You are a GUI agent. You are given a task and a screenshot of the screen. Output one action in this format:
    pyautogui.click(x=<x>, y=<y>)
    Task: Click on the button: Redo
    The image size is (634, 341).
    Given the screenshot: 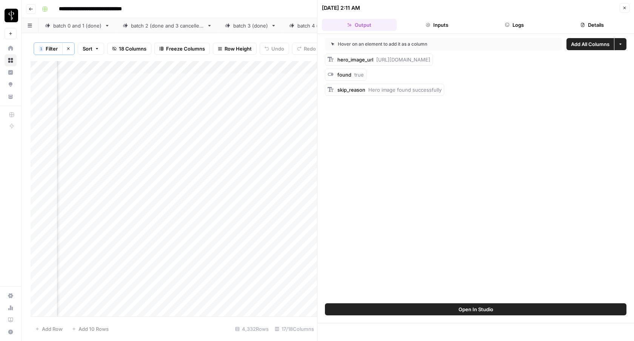 What is the action you would take?
    pyautogui.click(x=306, y=49)
    